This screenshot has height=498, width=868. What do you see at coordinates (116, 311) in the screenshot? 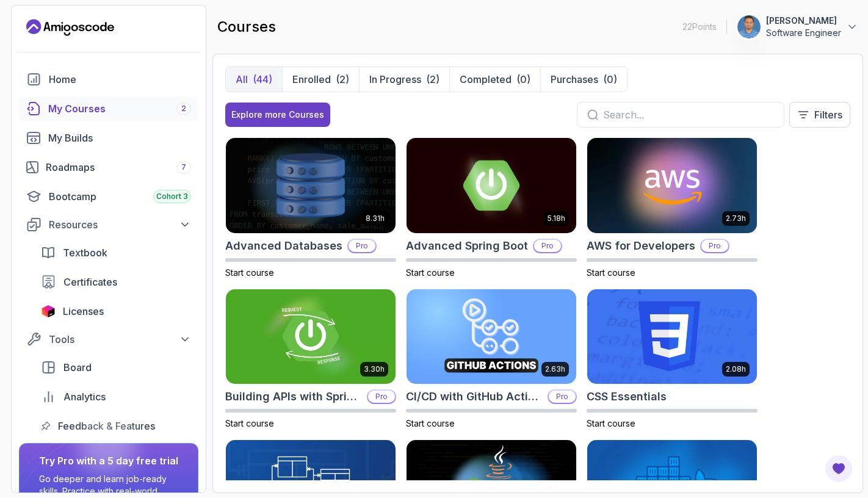
I see `a: licenses` at bounding box center [116, 311].